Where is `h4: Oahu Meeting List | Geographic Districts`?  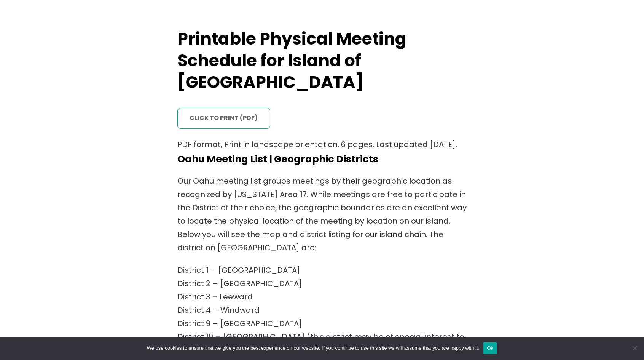 h4: Oahu Meeting List | Geographic Districts is located at coordinates (322, 159).